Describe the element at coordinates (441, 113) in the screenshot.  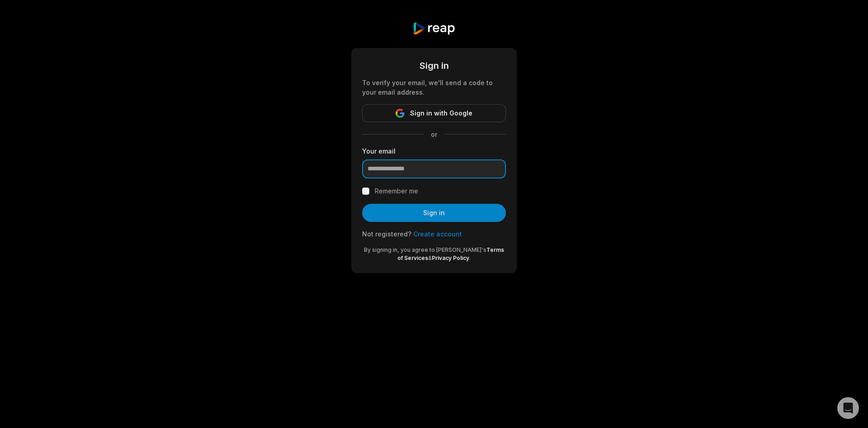
I see `span: Sign in with Google` at that location.